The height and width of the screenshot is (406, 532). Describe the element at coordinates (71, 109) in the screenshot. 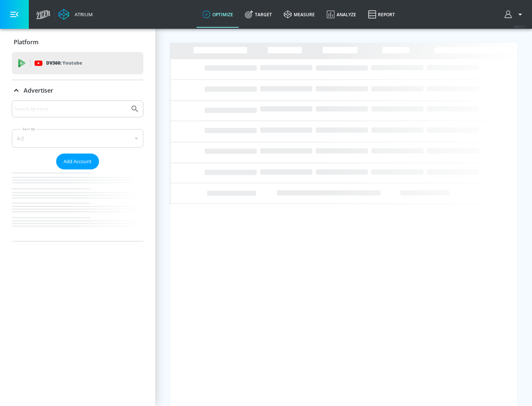

I see `input: Search by name` at that location.